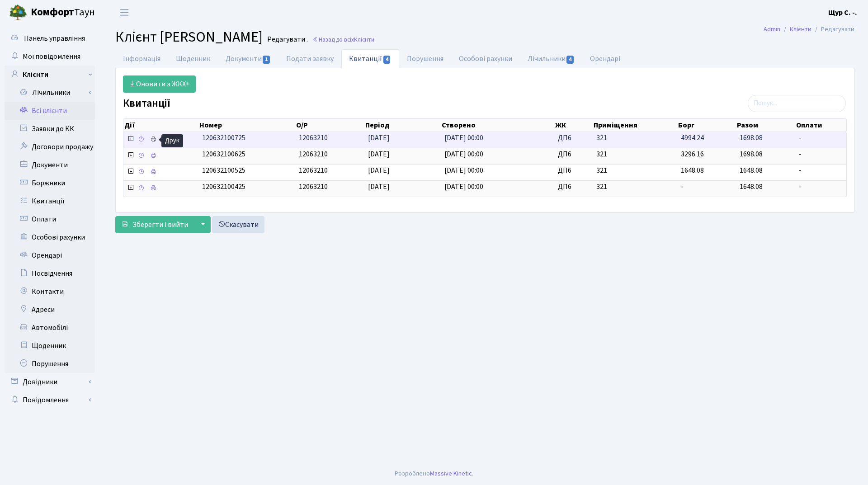 The height and width of the screenshot is (485, 868). What do you see at coordinates (497, 125) in the screenshot?
I see `th: Створено` at bounding box center [497, 125].